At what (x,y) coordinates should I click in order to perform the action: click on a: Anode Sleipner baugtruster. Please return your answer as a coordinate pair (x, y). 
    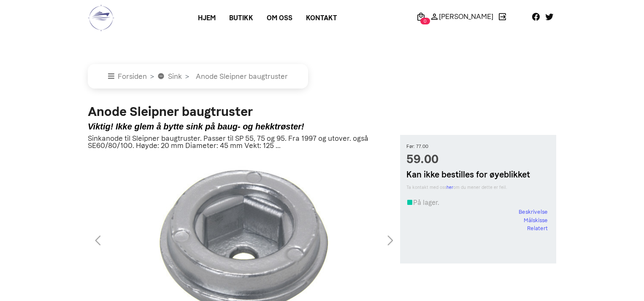
    Looking at the image, I should click on (240, 77).